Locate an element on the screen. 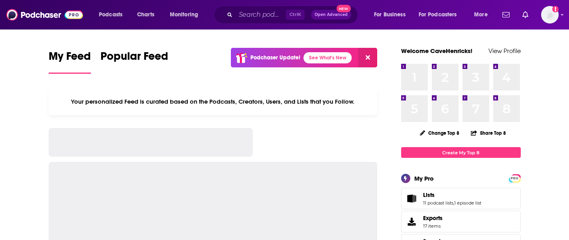 This screenshot has width=569, height=240. a: View Profile is located at coordinates (504, 51).